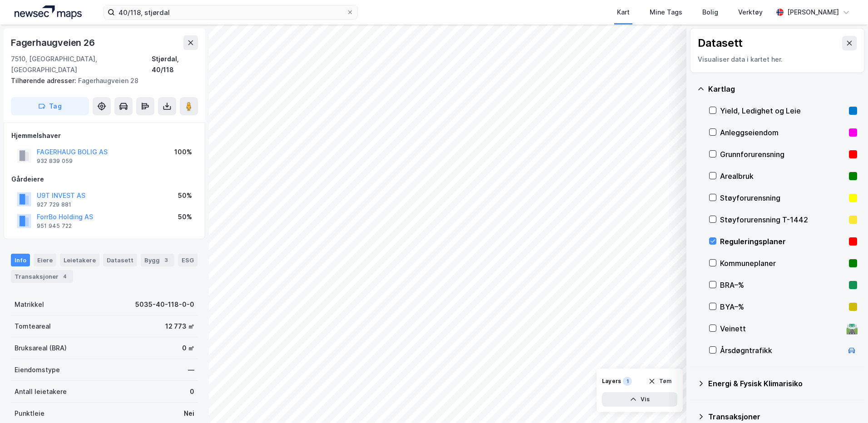 This screenshot has width=868, height=423. Describe the element at coordinates (782, 133) in the screenshot. I see `div: Anleggseiendom` at that location.